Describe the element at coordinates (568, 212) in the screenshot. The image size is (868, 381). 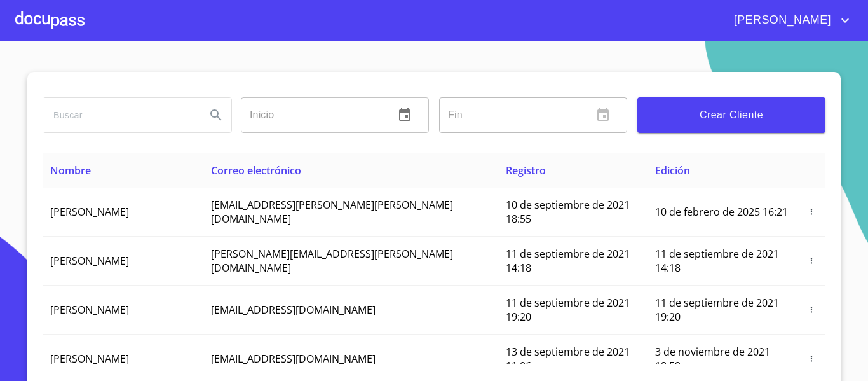
I see `span: 10 de septiembre de 2021 18:55` at that location.